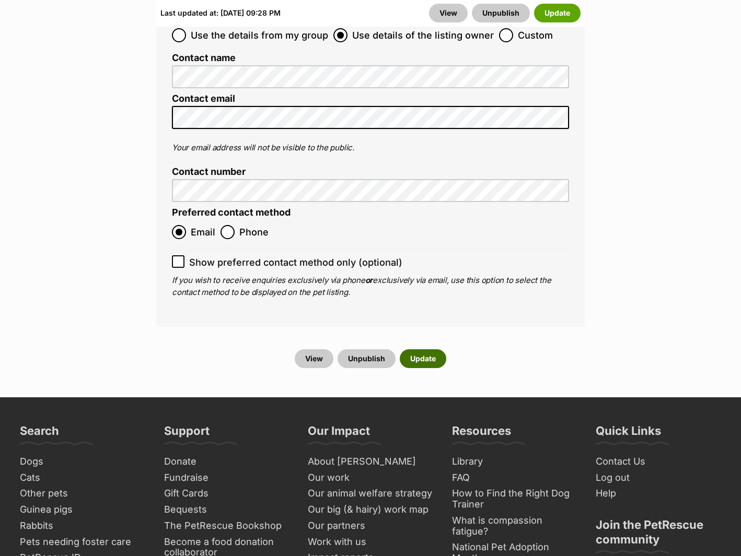 The height and width of the screenshot is (556, 741). I want to click on h3: Quick Links, so click(628, 434).